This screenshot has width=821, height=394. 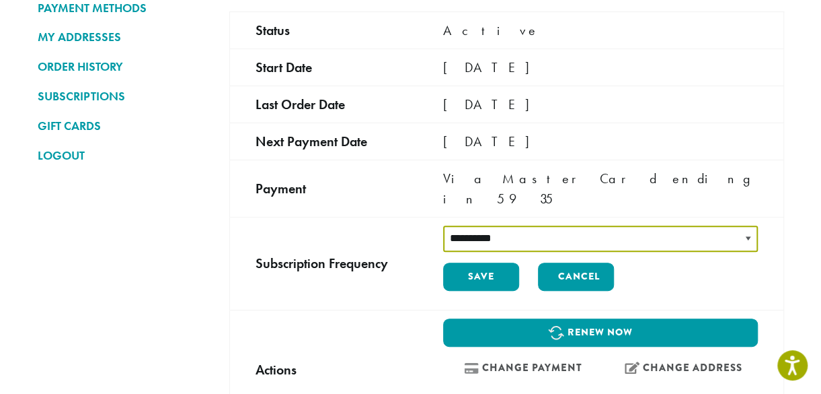 I want to click on td: Status, so click(x=324, y=30).